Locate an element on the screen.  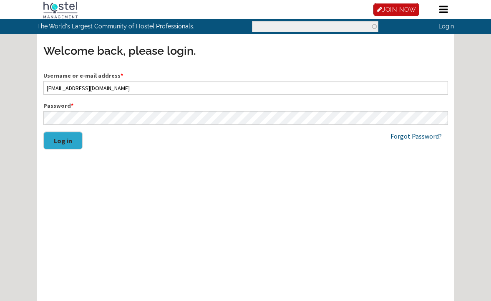
h3: Welcome back, please login. is located at coordinates (246, 51).